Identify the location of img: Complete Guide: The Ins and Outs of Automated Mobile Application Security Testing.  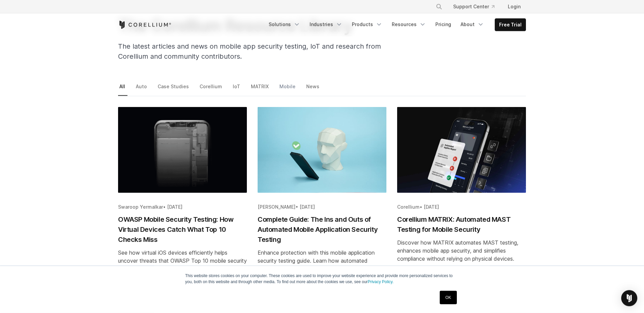
(322, 150).